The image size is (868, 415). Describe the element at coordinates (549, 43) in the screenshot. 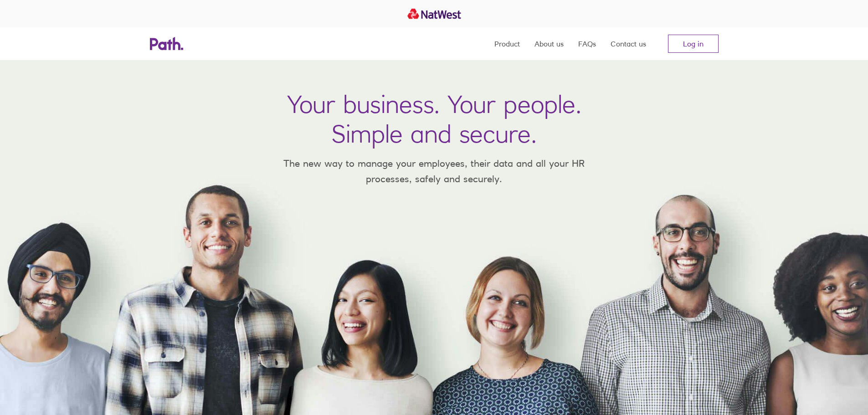

I see `a: About us` at that location.